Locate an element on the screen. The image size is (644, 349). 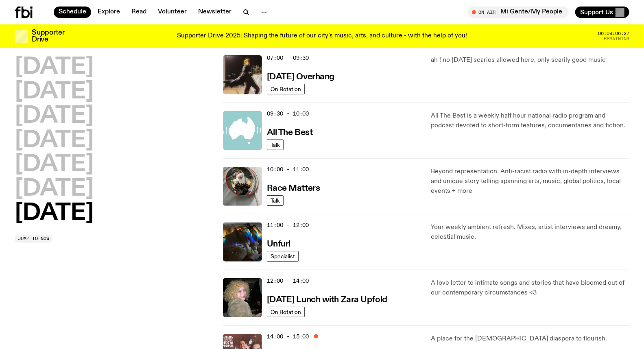
a: Read is located at coordinates (139, 13).